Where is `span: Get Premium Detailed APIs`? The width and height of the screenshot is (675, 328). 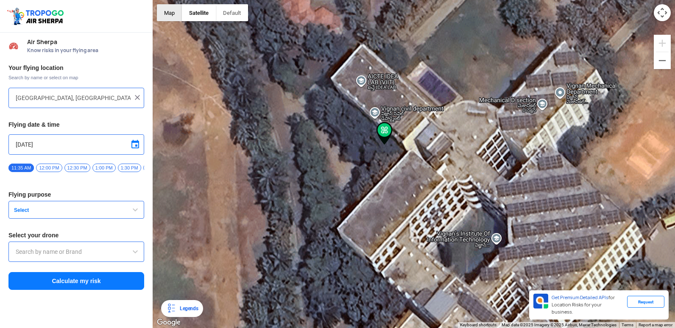 span: Get Premium Detailed APIs is located at coordinates (580, 298).